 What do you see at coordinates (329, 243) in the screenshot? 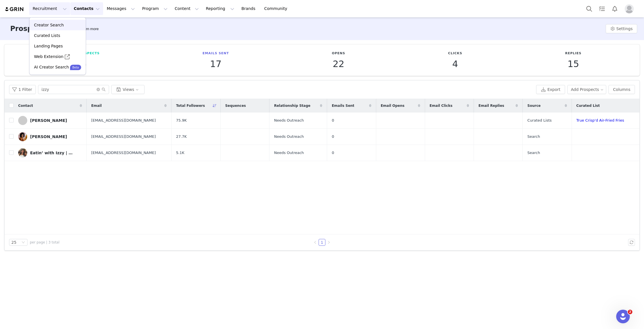
I see `li: Next Page` at bounding box center [329, 243].